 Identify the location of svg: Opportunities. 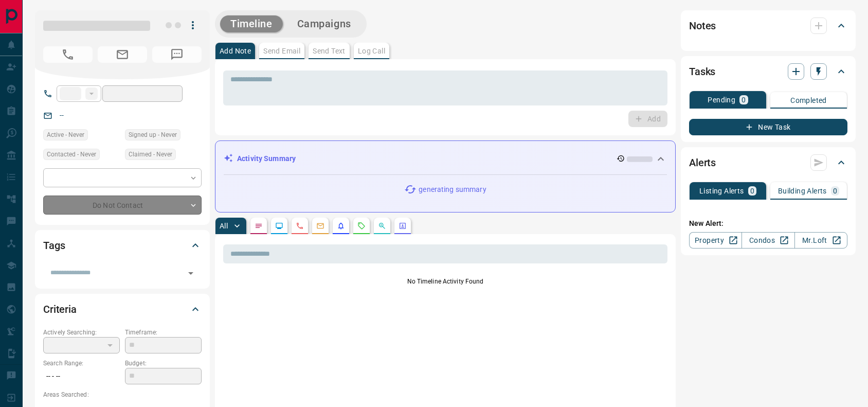
(382, 225).